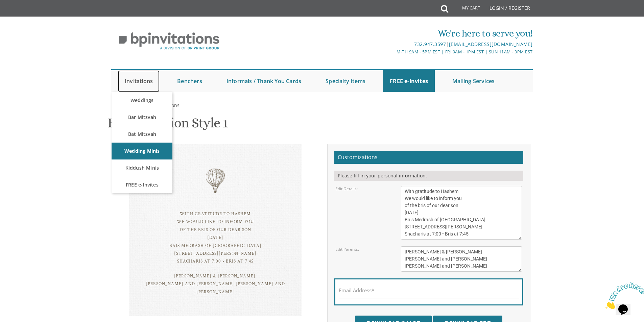 Image resolution: width=644 pixels, height=322 pixels. What do you see at coordinates (139, 81) in the screenshot?
I see `a: Invitations` at bounding box center [139, 81].